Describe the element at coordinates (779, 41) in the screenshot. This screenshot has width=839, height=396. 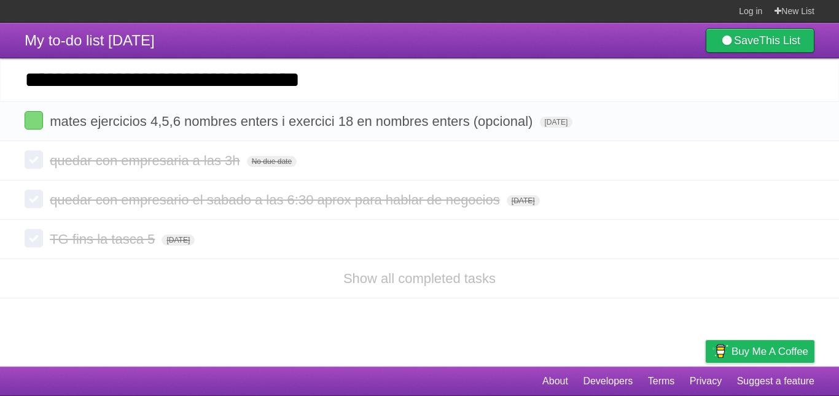
I see `b: This List` at that location.